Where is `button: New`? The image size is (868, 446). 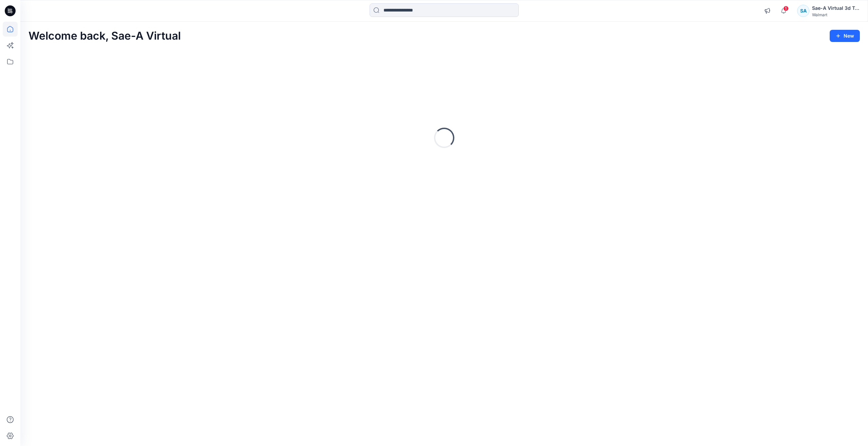 button: New is located at coordinates (844, 36).